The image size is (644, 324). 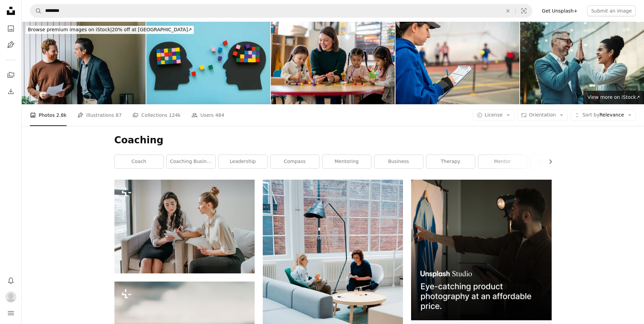 I want to click on span: 124k, so click(x=175, y=115).